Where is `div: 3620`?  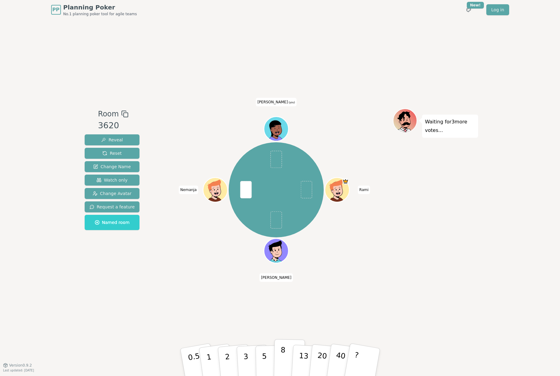 div: 3620 is located at coordinates (113, 126).